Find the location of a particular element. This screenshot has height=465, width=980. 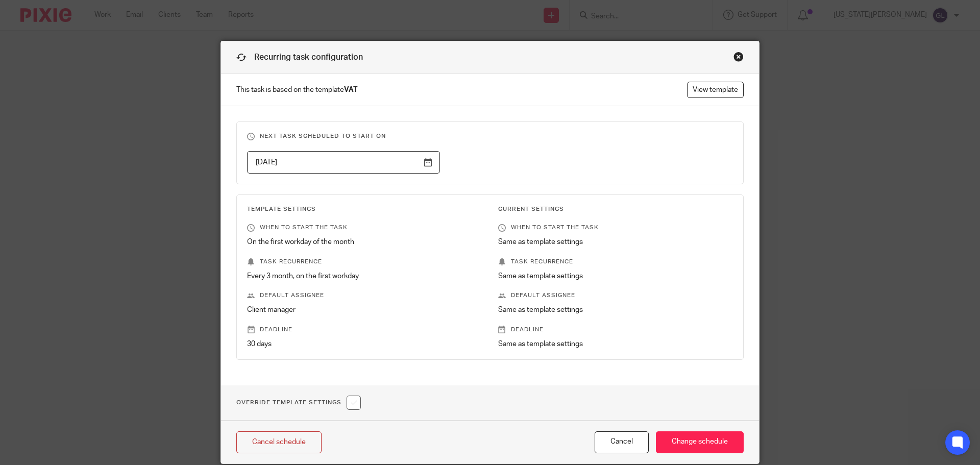

a: Cancel schedule is located at coordinates (279, 442).